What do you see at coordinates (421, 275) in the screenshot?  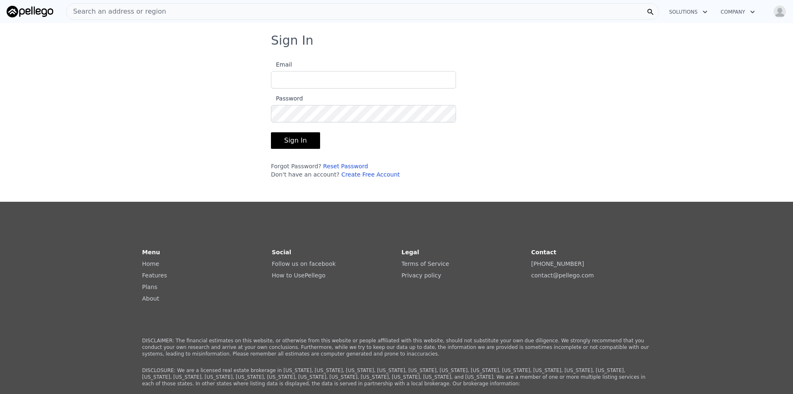 I see `a: Privacy policy` at bounding box center [421, 275].